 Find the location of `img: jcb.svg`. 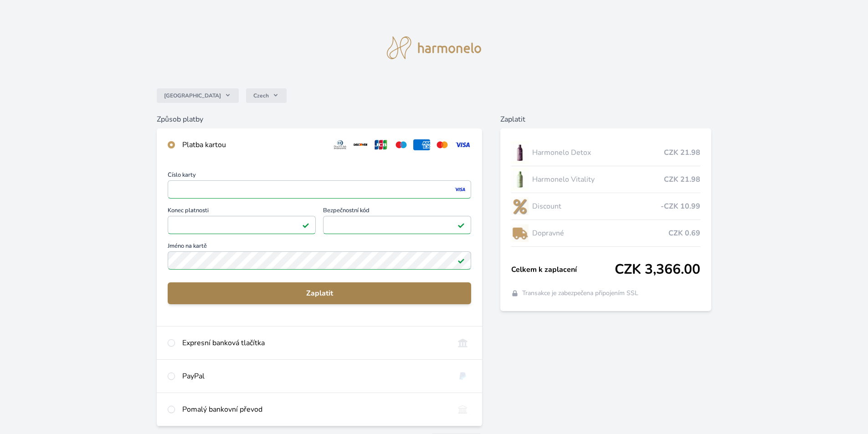

img: jcb.svg is located at coordinates (381, 145).